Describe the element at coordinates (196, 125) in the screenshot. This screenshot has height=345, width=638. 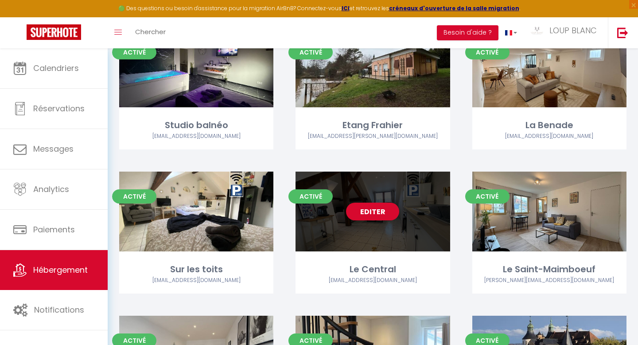
I see `div: Studio balnéo` at that location.